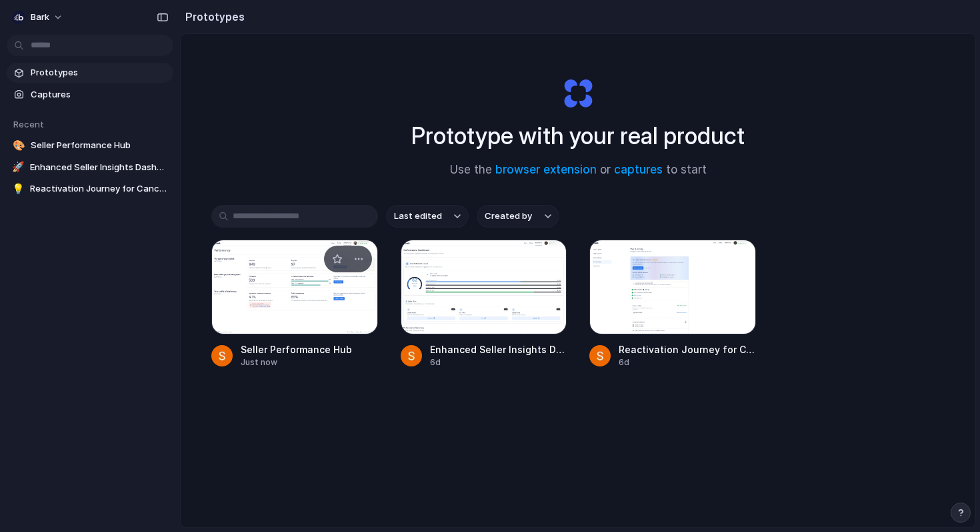  Describe the element at coordinates (546, 170) in the screenshot. I see `a: browser extension` at that location.